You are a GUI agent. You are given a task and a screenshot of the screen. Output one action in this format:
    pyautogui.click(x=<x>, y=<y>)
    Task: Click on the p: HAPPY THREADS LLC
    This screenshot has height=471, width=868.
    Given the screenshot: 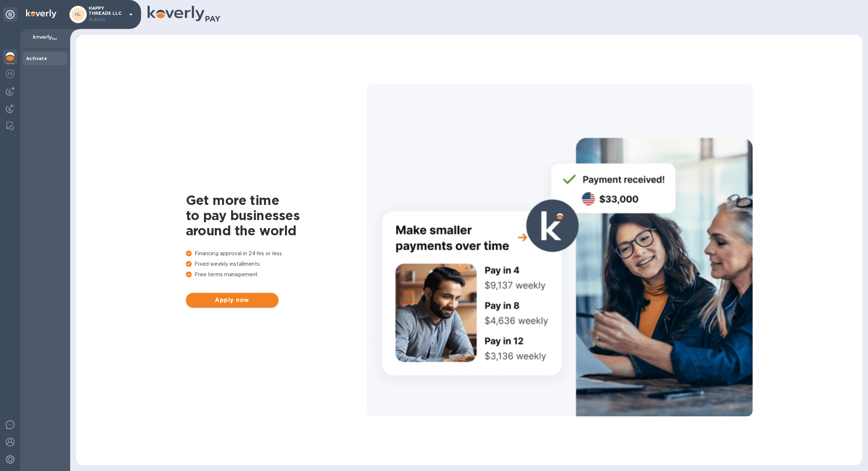 What is the action you would take?
    pyautogui.click(x=107, y=14)
    